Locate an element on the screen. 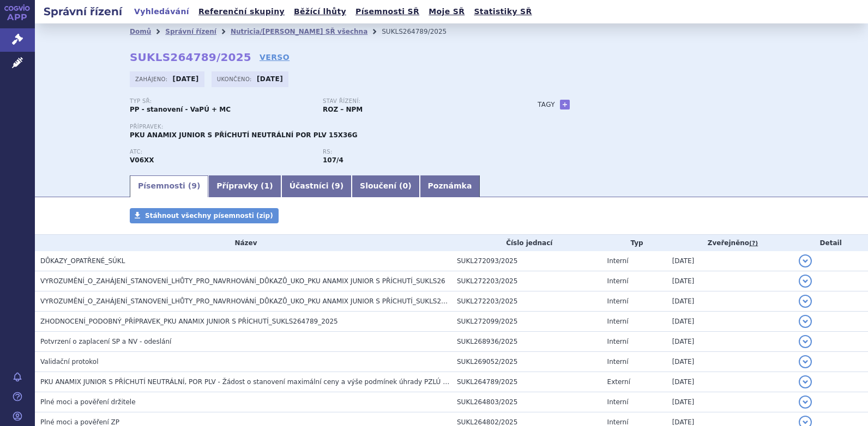  span: Externí is located at coordinates (619, 382).